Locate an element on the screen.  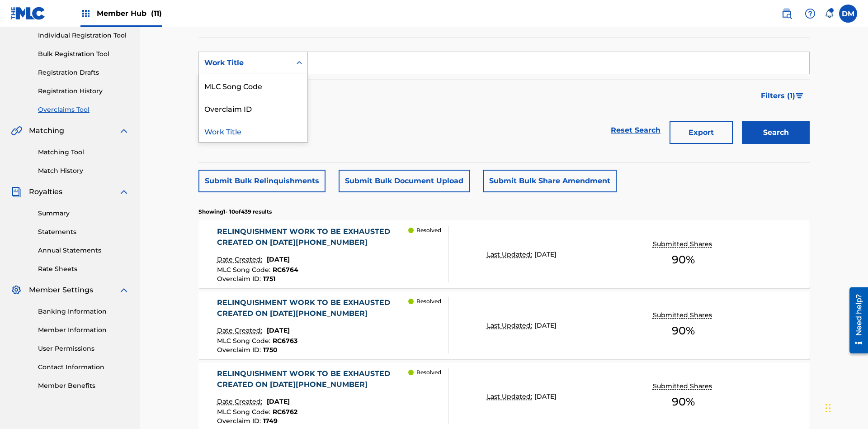
span: (11) is located at coordinates (156, 13).